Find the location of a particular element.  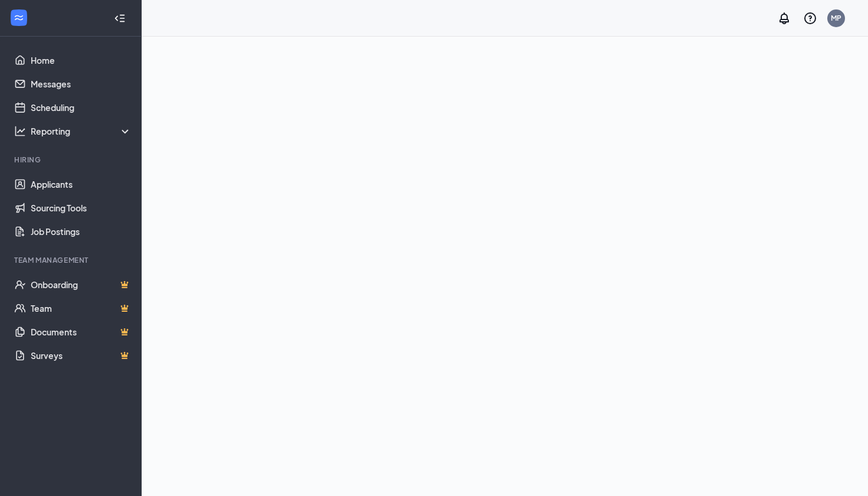

a: OnboardingCrown is located at coordinates (81, 284).